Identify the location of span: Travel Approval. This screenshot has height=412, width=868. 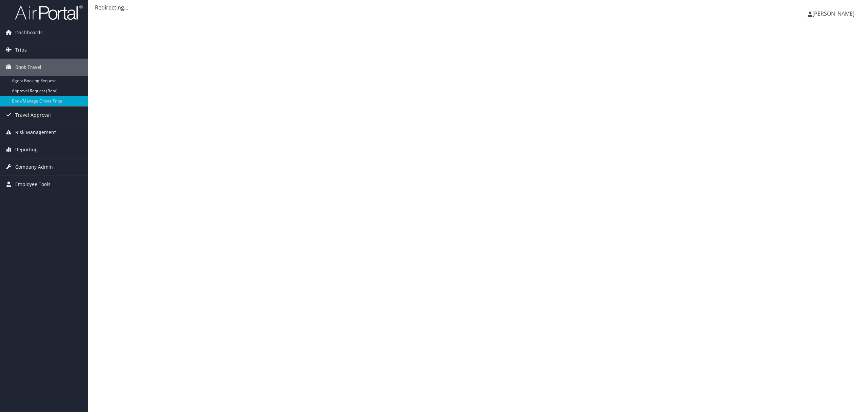
(33, 115).